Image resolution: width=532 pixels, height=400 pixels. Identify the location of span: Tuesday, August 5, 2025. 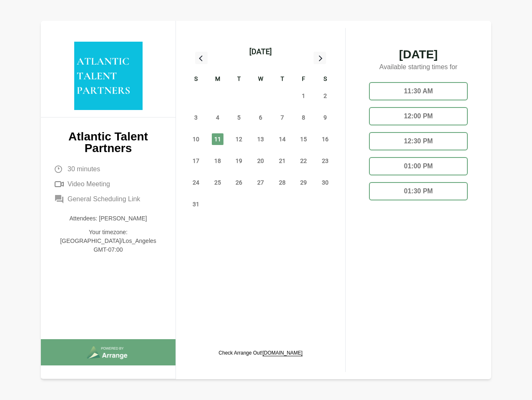
(239, 118).